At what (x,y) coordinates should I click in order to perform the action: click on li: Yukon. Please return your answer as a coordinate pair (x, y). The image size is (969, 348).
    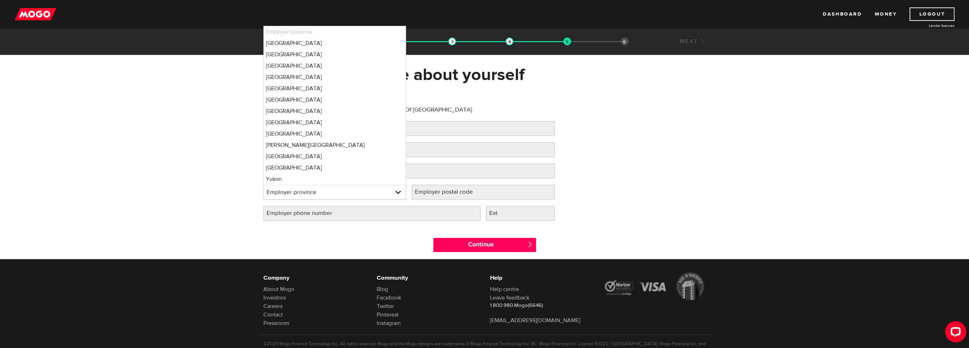
    Looking at the image, I should click on (335, 179).